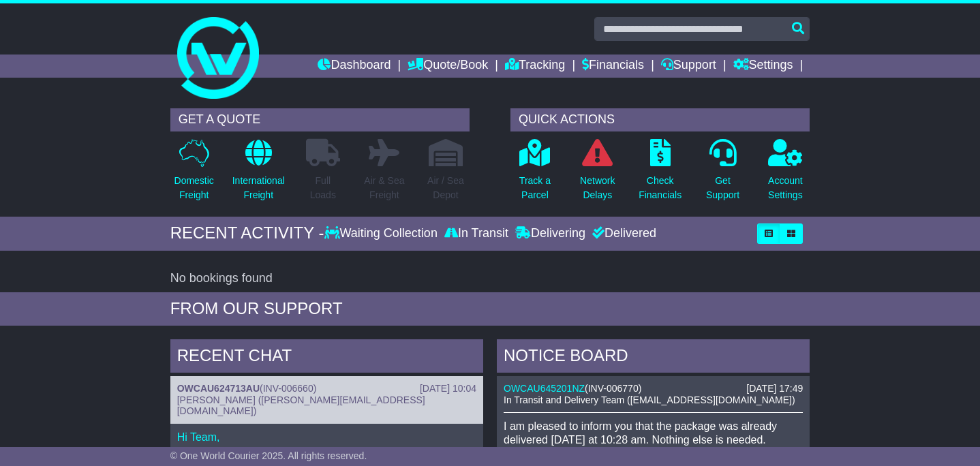  What do you see at coordinates (288, 388) in the screenshot?
I see `span: INV-006660` at bounding box center [288, 388].